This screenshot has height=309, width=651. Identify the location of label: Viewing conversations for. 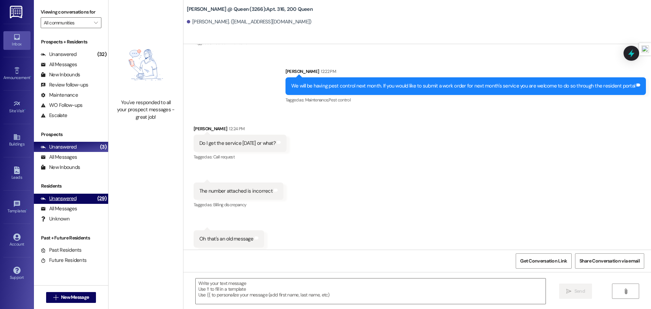
(71, 12).